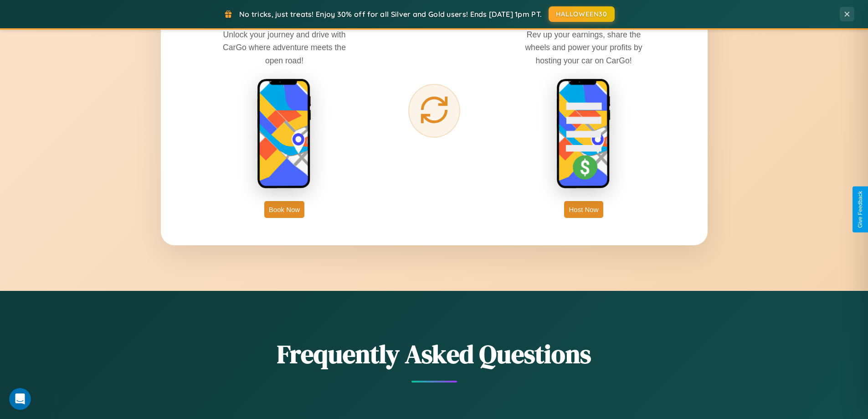 The height and width of the screenshot is (419, 868). I want to click on img: host phone, so click(584, 134).